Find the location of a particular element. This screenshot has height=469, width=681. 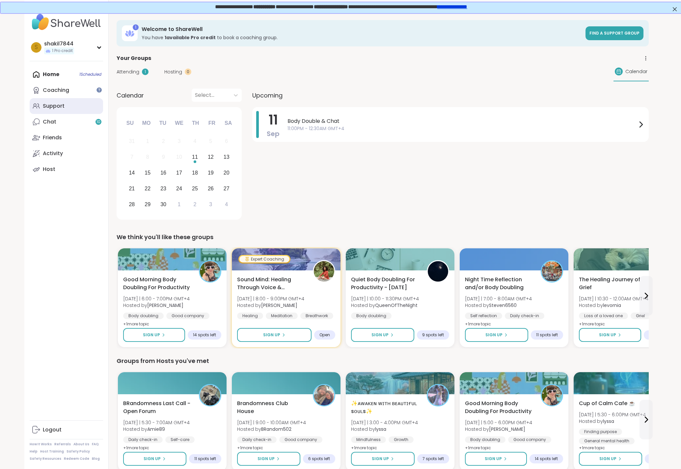

span: Good Morning Body Doubling For Productivity is located at coordinates (499, 407).